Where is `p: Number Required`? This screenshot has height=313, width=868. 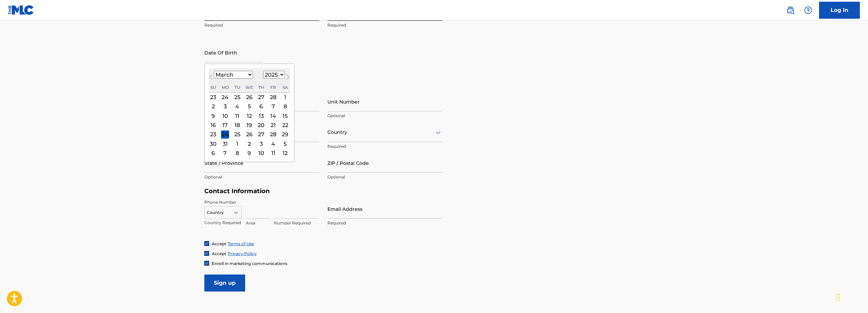 p: Number Required is located at coordinates (296, 223).